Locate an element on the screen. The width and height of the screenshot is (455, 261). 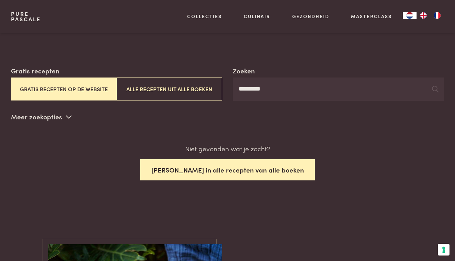
label: Zoeken is located at coordinates (244, 71).